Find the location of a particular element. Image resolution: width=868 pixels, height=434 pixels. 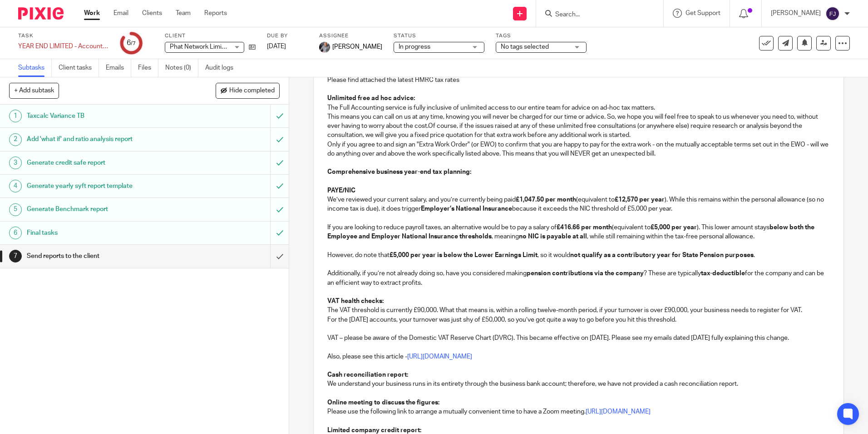

a: Work is located at coordinates (92, 14).